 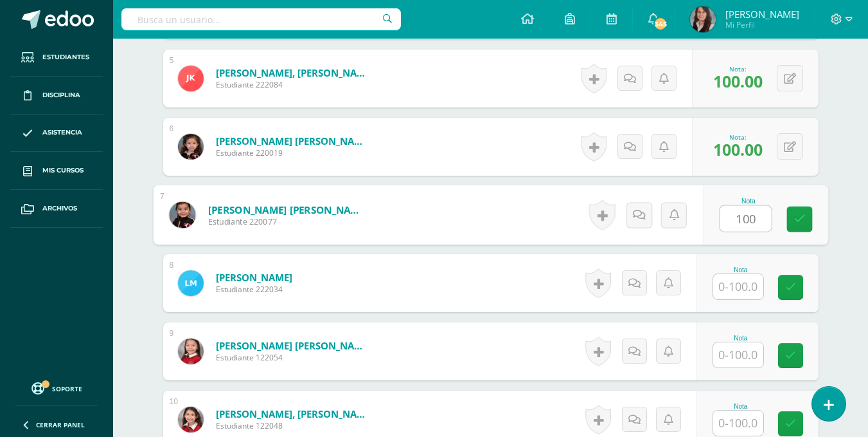 What do you see at coordinates (65, 57) in the screenshot?
I see `span: Estudiantes` at bounding box center [65, 57].